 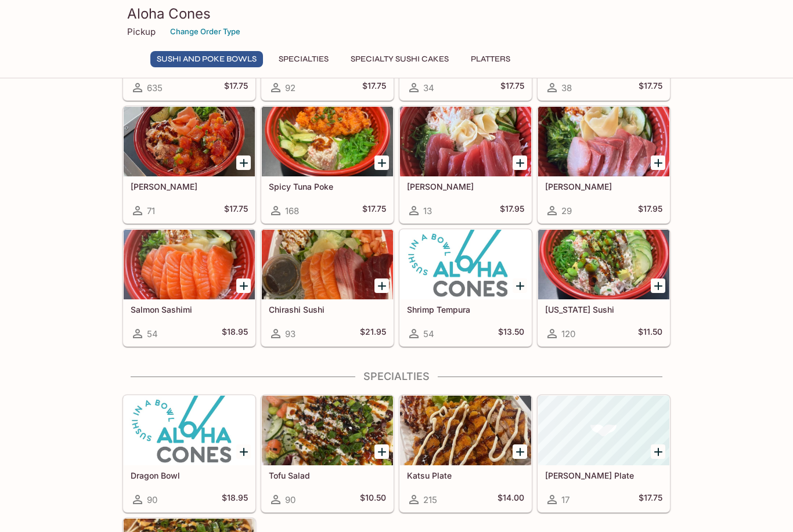 What do you see at coordinates (466, 476) in the screenshot?
I see `h5: Katsu Plate` at bounding box center [466, 476].